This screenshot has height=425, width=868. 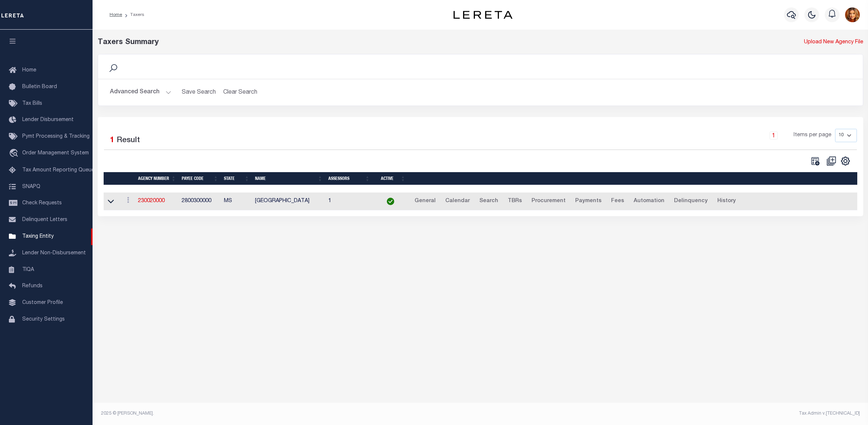 I want to click on a: Home, so click(x=116, y=15).